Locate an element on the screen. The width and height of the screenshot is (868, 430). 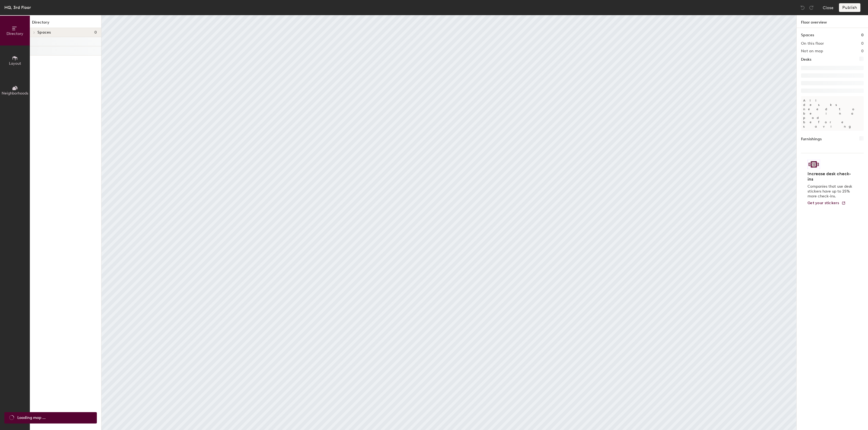
span: Neighborhoods is located at coordinates (15, 93).